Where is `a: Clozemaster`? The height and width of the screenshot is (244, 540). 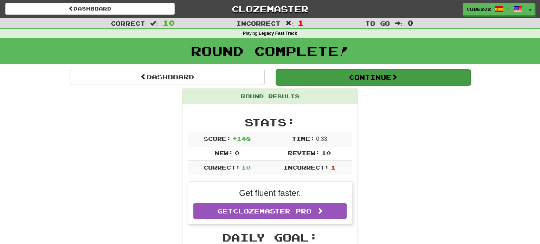
a: Clozemaster is located at coordinates (270, 9).